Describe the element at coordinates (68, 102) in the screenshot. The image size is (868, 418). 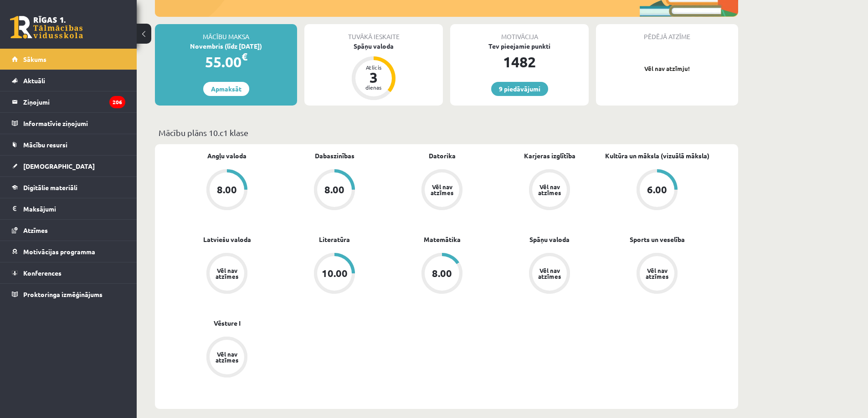
I see `a: Ziņojumi206` at that location.